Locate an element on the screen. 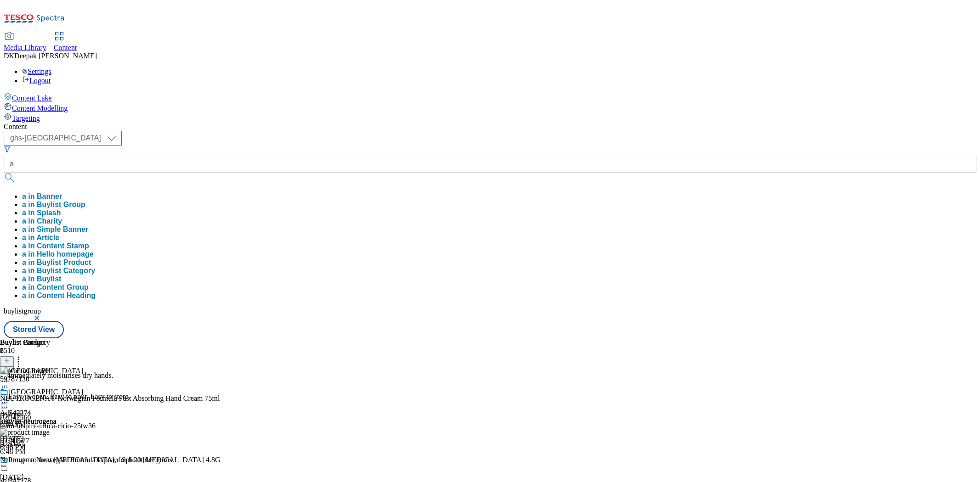  input: Search is located at coordinates (490, 164).